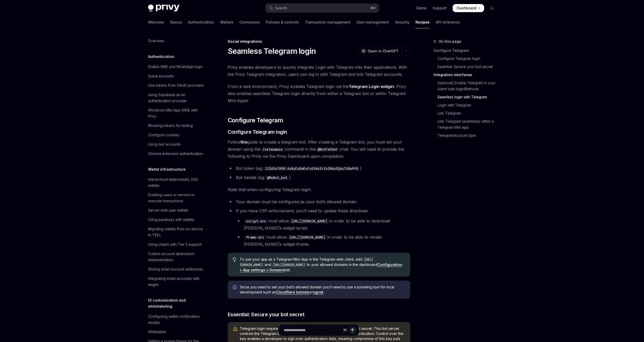 This screenshot has height=342, width=644. I want to click on a: API reference, so click(448, 22).